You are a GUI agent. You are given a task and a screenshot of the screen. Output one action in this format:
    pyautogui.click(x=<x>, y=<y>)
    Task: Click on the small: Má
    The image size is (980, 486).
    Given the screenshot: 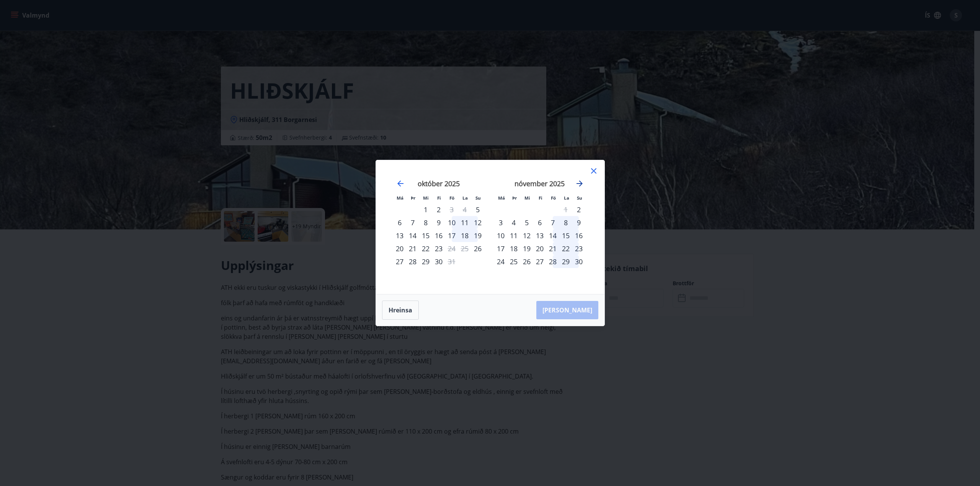 What is the action you would take?
    pyautogui.click(x=400, y=197)
    